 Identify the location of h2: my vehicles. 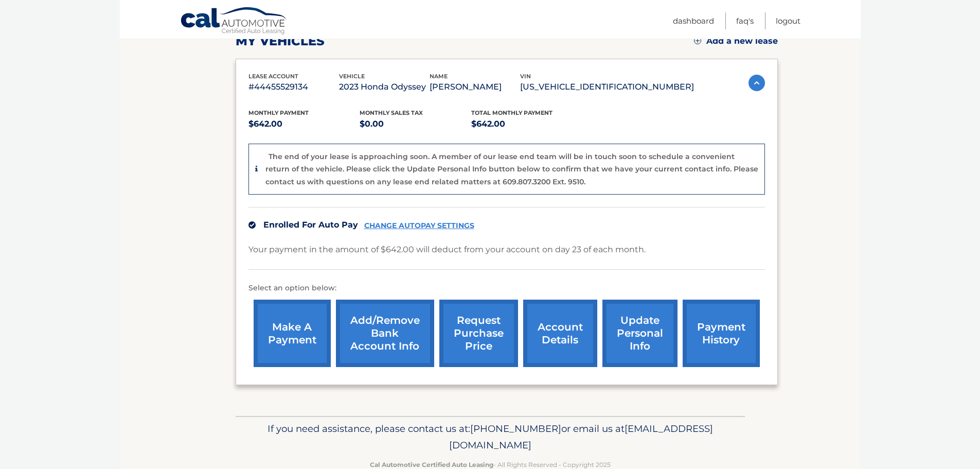
(280, 41).